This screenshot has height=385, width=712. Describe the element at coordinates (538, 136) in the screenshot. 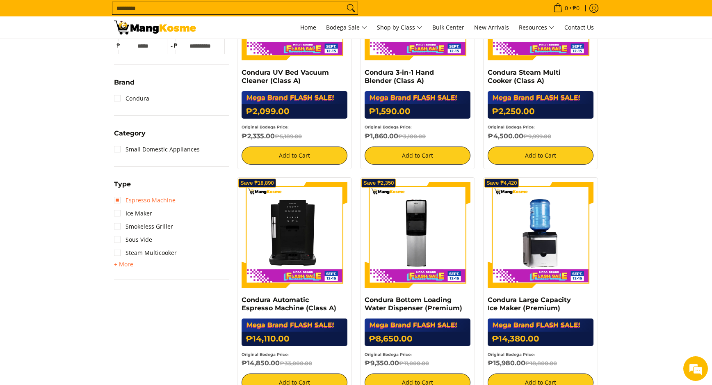

I see `del: ₱9,999.00` at that location.